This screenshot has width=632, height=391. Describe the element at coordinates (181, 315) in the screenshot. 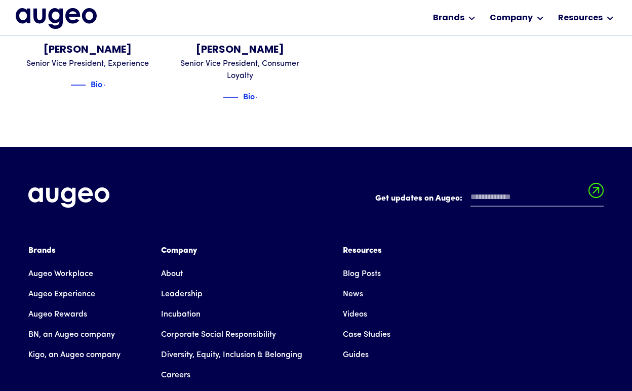

I see `a: Incubation` at that location.